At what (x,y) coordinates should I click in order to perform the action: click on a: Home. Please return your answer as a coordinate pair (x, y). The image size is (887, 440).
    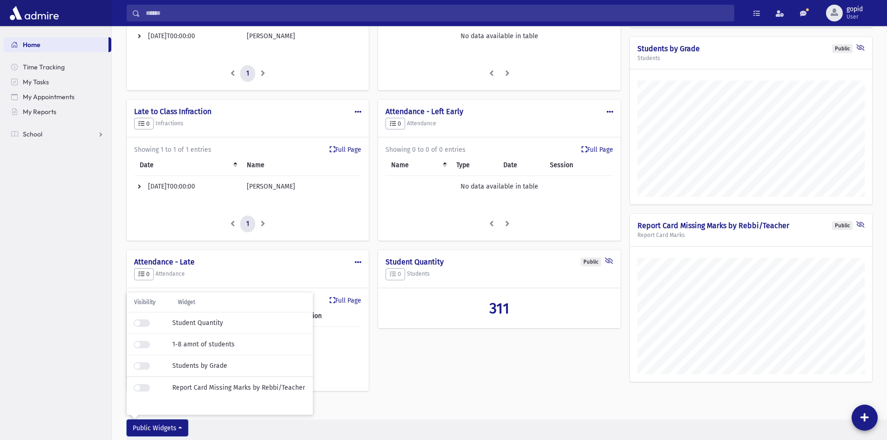
    Looking at the image, I should click on (56, 45).